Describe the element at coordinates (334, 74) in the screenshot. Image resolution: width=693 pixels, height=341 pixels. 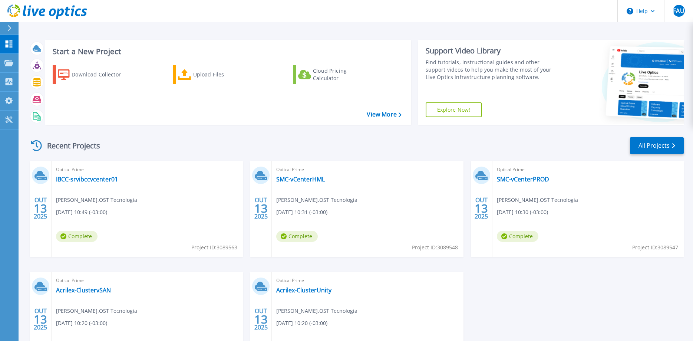
I see `a: Cloud Pricing Calculator` at that location.